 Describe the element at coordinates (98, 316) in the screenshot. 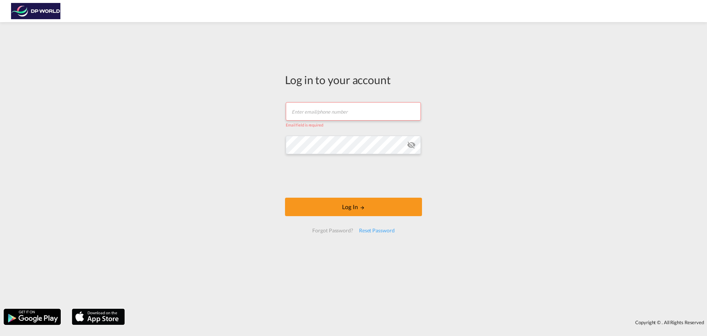

I see `img: apple.png` at that location.